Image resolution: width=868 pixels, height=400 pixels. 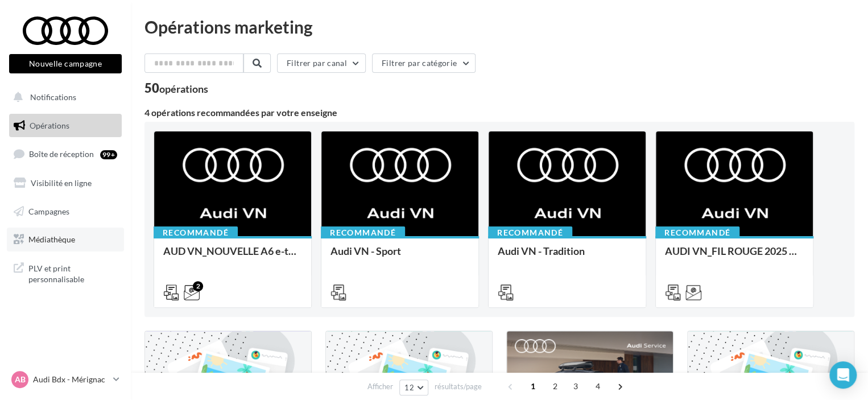 What do you see at coordinates (567, 256) in the screenshot?
I see `div: Audi VN - Tradition` at bounding box center [567, 256].